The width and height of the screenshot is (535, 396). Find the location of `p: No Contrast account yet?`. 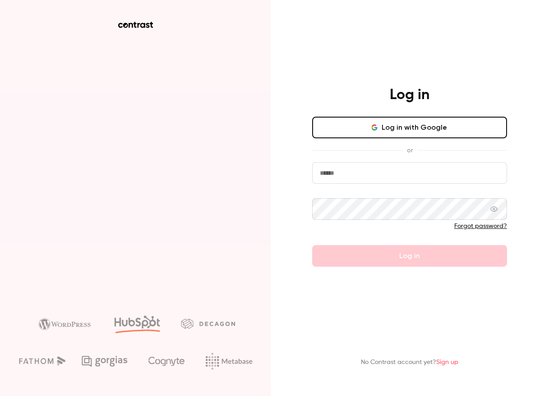

p: No Contrast account yet? is located at coordinates (409, 363).